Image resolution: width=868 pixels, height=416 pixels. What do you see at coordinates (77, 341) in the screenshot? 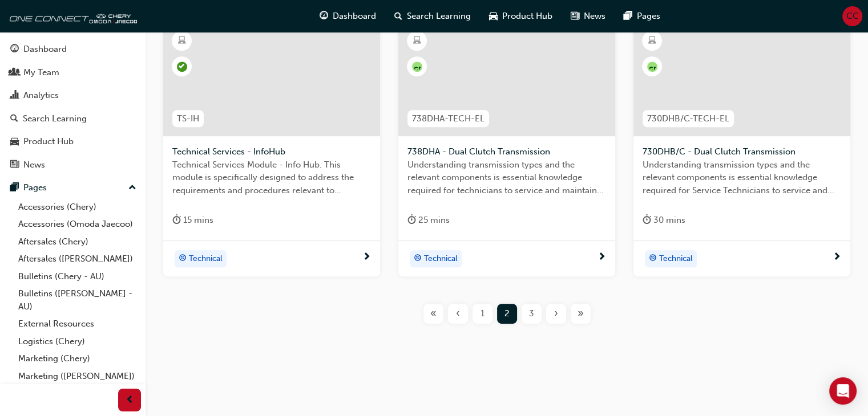
I see `a: Logistics (Chery)` at bounding box center [77, 341].